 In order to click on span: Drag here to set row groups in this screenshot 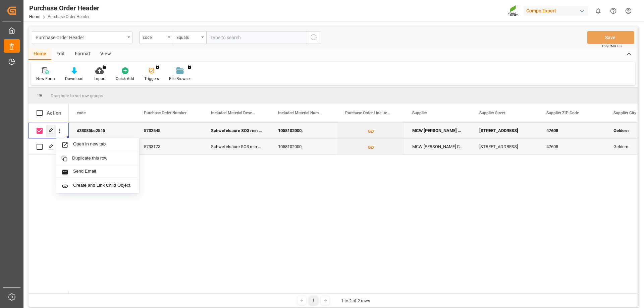, I will do `click(77, 95)`.